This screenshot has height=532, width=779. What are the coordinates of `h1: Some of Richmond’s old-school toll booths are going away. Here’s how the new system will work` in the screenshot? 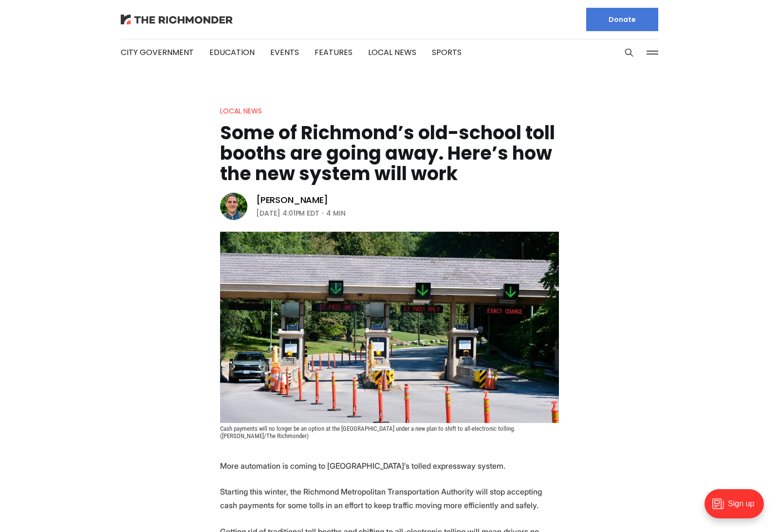 It's located at (390, 153).